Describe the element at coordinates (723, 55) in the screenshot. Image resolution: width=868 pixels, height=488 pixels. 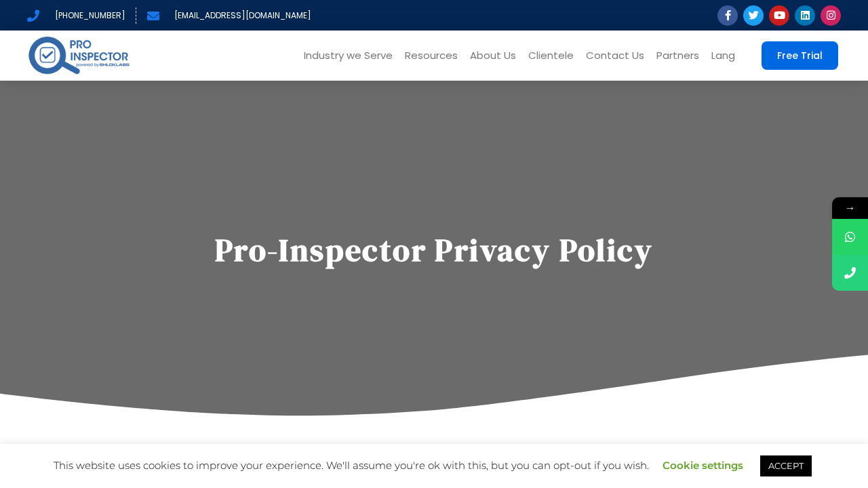
I see `a: Lang` at that location.